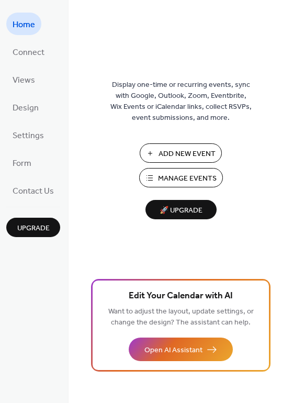 The height and width of the screenshot is (403, 293). Describe the element at coordinates (181, 177) in the screenshot. I see `button: Manage Events` at that location.